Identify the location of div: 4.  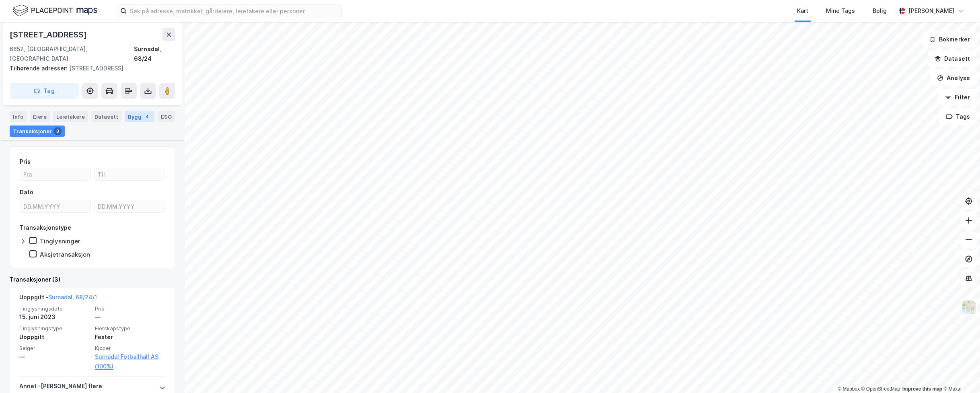
(147, 117).